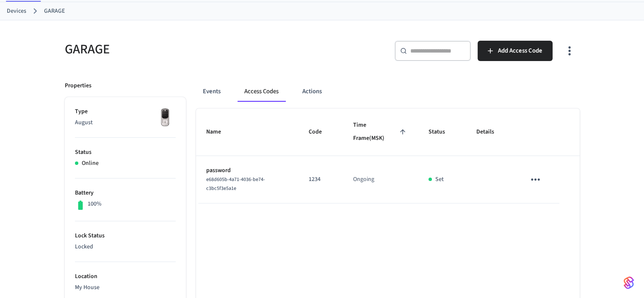  Describe the element at coordinates (54, 11) in the screenshot. I see `a: GARAGE` at that location.